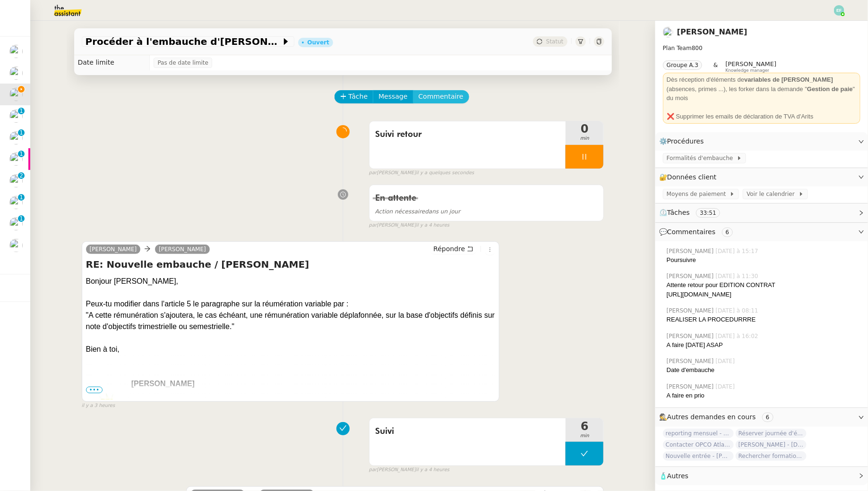  What do you see at coordinates (291, 349) in the screenshot?
I see `div: Bien à toi,` at bounding box center [291, 349].